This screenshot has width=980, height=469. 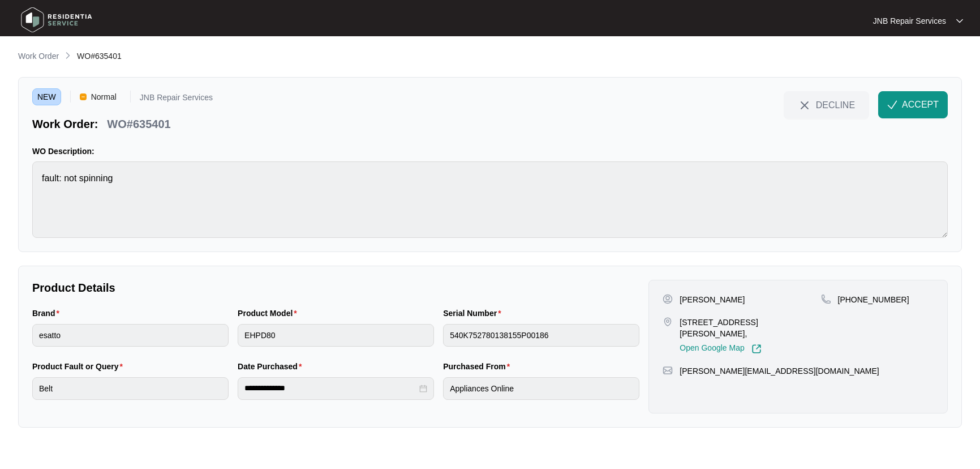 What do you see at coordinates (103, 97) in the screenshot?
I see `span: Normal` at bounding box center [103, 97].